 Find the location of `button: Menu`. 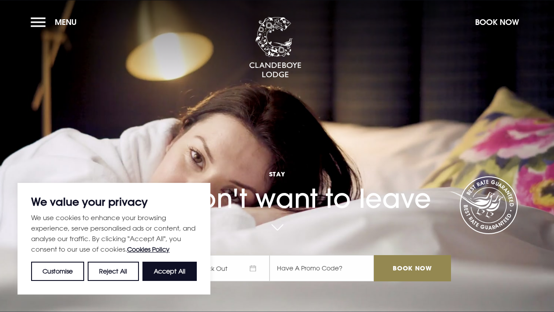

button: Menu is located at coordinates (56, 22).